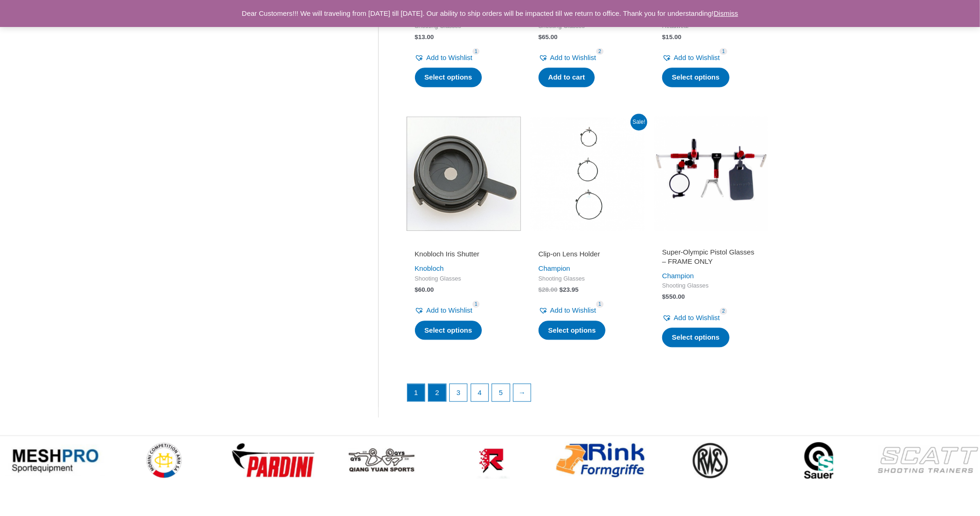 This screenshot has width=980, height=516. I want to click on bdi: 23.95, so click(569, 289).